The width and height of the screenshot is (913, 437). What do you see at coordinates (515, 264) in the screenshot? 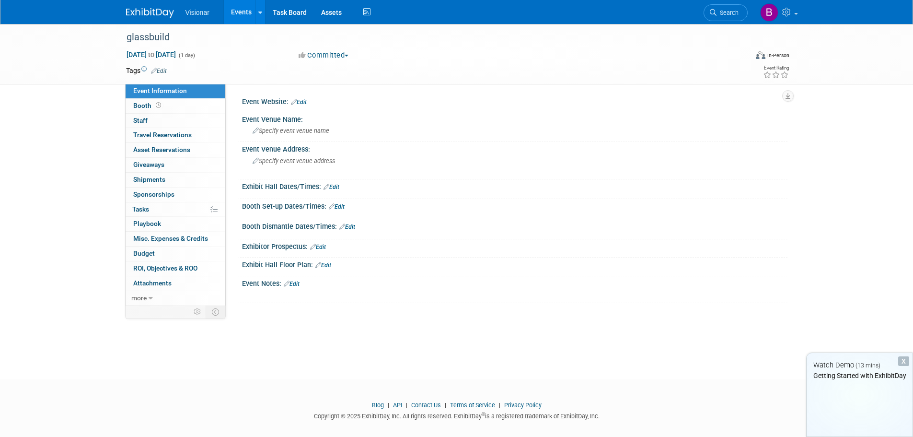
I see `div: Exhibit Hall Floor Plan:` at bounding box center [515, 264].